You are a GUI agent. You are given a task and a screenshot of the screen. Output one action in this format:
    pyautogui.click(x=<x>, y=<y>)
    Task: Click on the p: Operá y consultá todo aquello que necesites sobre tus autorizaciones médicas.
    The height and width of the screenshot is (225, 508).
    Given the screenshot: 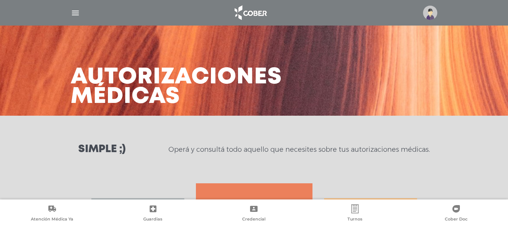 What is the action you would take?
    pyautogui.click(x=299, y=150)
    